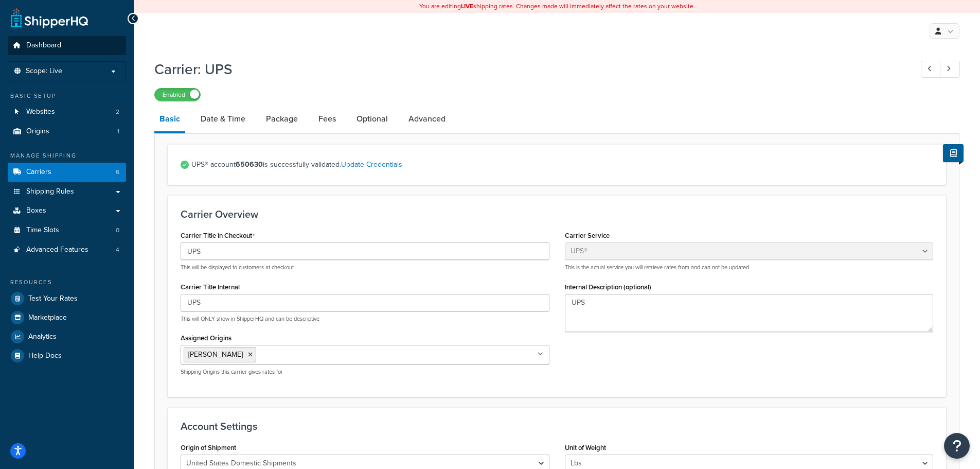 Image resolution: width=980 pixels, height=469 pixels. What do you see at coordinates (931, 69) in the screenshot?
I see `a: Previous Record` at bounding box center [931, 69].